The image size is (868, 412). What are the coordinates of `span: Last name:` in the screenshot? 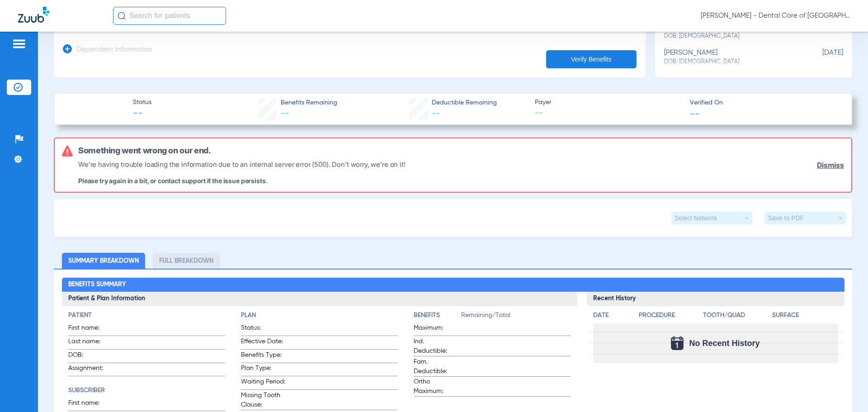 It's located at (91, 343).